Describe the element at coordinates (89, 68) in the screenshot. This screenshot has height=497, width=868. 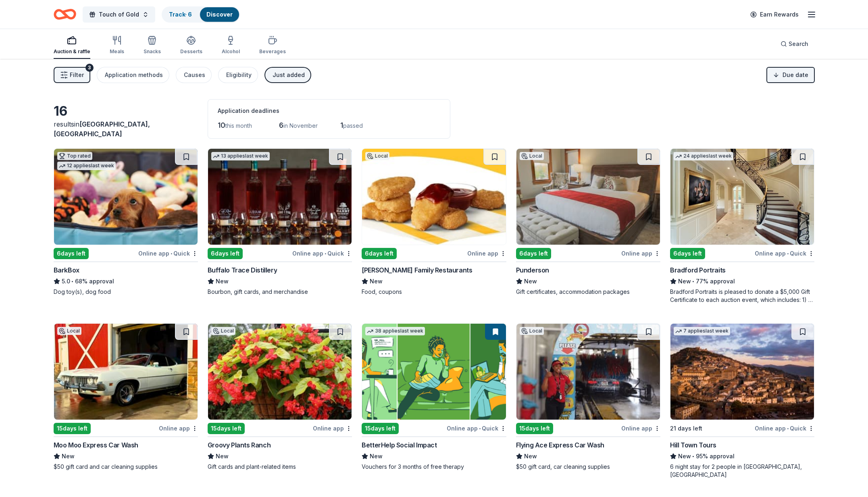
I see `div: 3` at that location.